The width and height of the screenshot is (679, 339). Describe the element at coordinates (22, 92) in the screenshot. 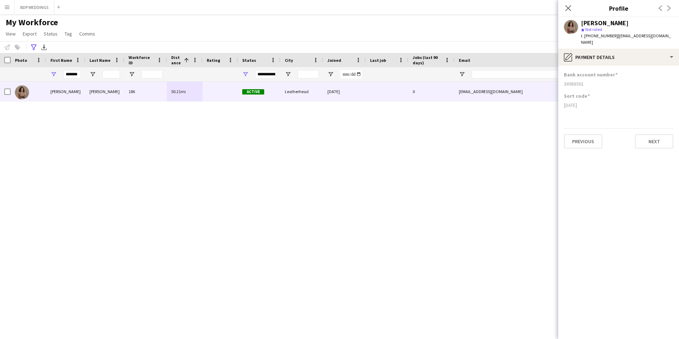

I see `img: Jasmine Simmons` at that location.